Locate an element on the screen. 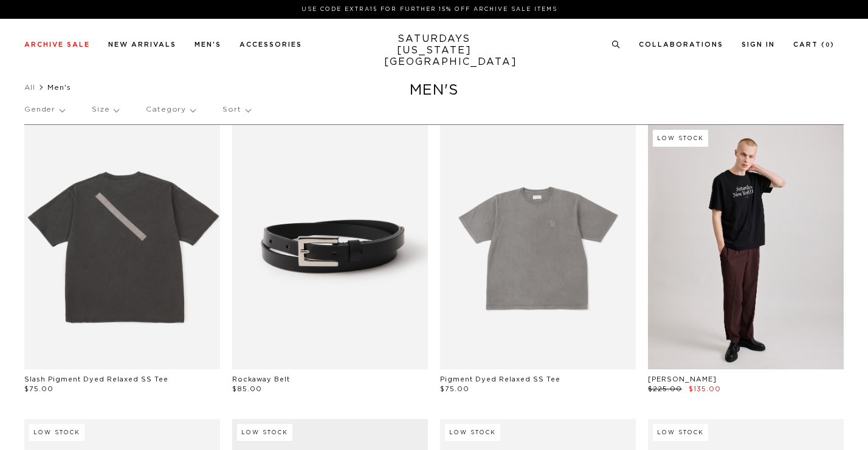  a: New Arrivals is located at coordinates (142, 44).